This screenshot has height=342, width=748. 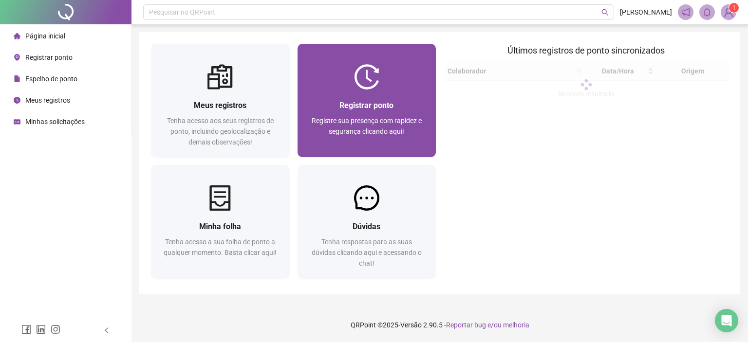 I want to click on span: Tenha respostas para as suas dúvidas clicando aqui e acessando o chat!, so click(x=367, y=253).